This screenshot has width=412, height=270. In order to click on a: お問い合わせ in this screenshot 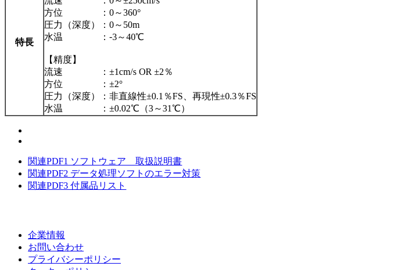, I will do `click(56, 247)`.